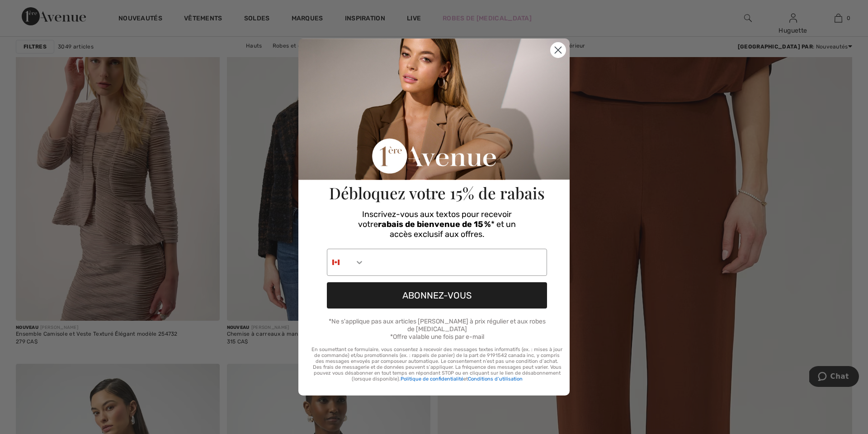 Image resolution: width=868 pixels, height=434 pixels. I want to click on button: ABONNEZ-VOUS, so click(436, 295).